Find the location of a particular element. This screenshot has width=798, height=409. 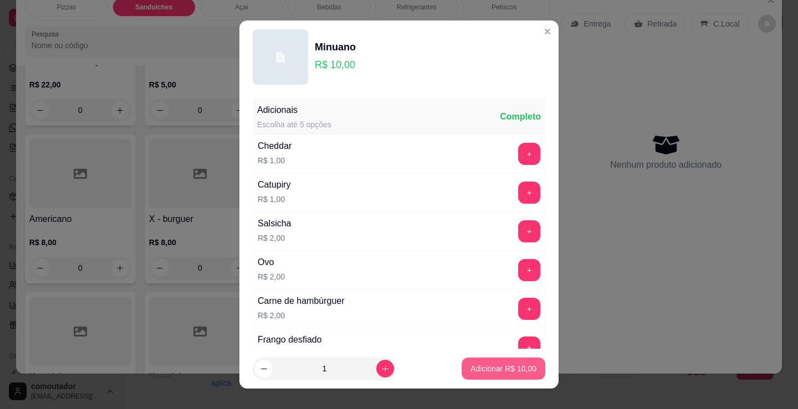

button: increase-product-quantity is located at coordinates (385, 369).